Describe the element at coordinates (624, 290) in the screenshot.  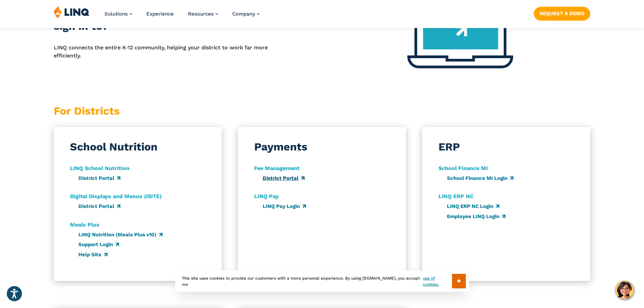
I see `button: Hello, have a question? Let’s chat.` at that location.